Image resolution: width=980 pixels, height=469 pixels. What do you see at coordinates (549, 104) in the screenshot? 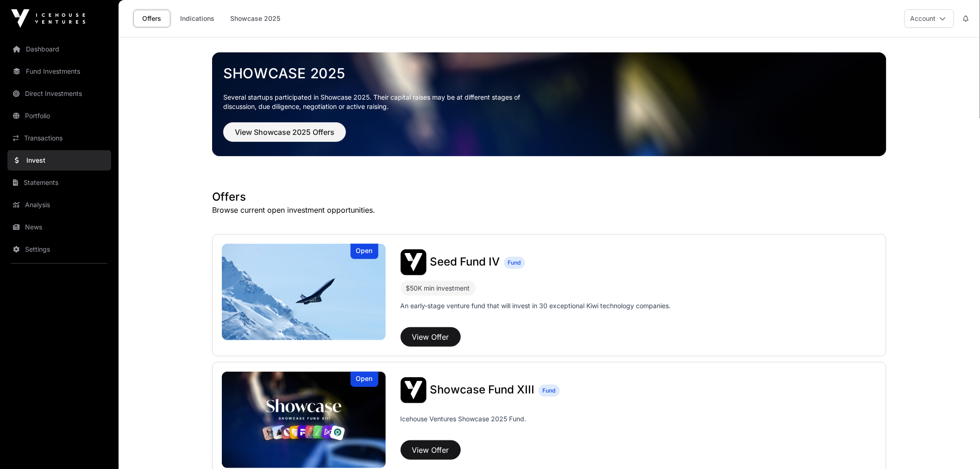
I see `img: Showcase 2025` at bounding box center [549, 104].